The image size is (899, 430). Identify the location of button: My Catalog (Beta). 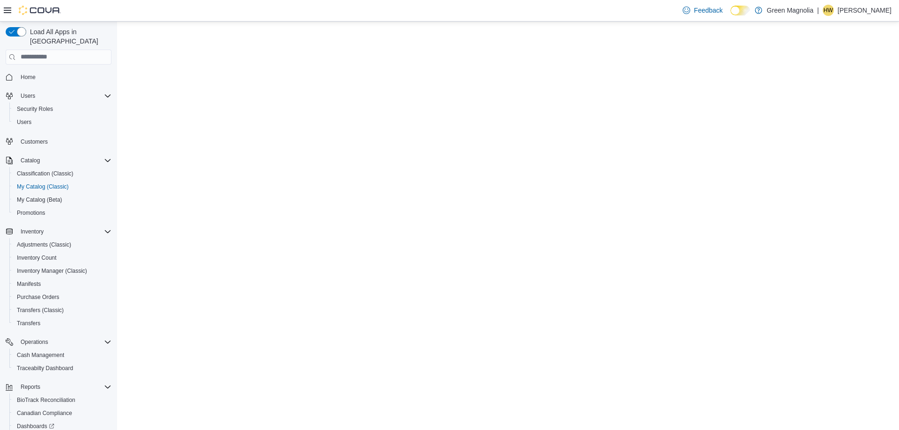
(62, 200).